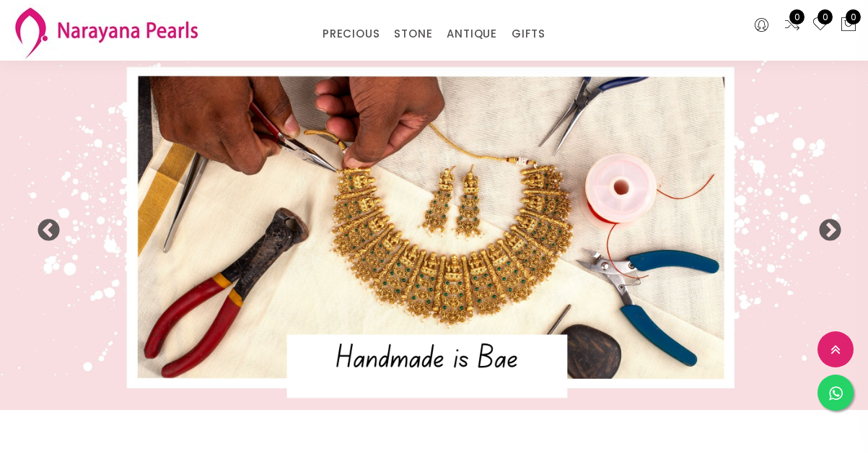 Image resolution: width=868 pixels, height=454 pixels. I want to click on button: Next, so click(825, 226).